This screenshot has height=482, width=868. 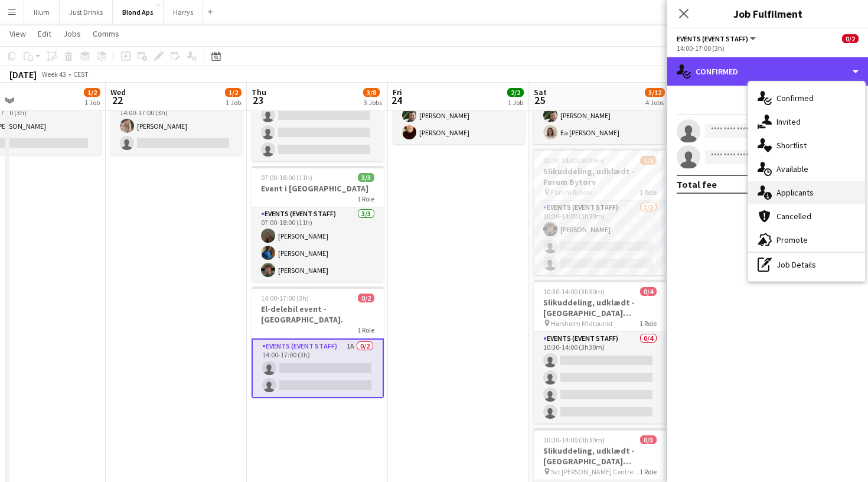 I want to click on span: 2/2, so click(x=516, y=92).